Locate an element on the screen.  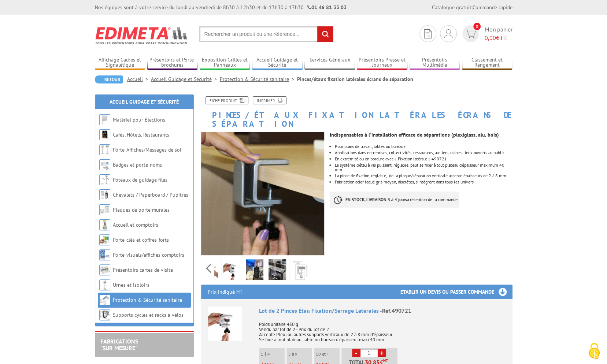
img: Présentoirs cartes de visite is located at coordinates (104, 270).